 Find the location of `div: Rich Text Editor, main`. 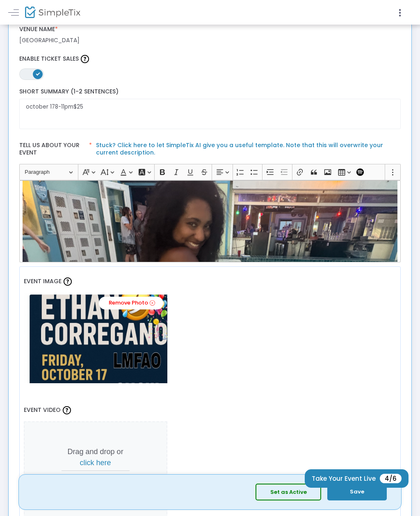

div: Rich Text Editor, main is located at coordinates (210, 222).